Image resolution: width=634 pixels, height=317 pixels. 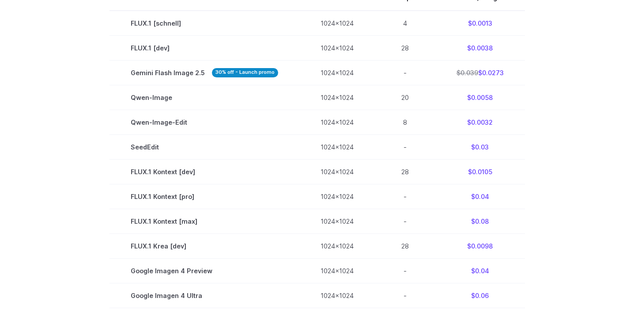 What do you see at coordinates (480, 72) in the screenshot?
I see `td: $0.0273` at bounding box center [480, 72].